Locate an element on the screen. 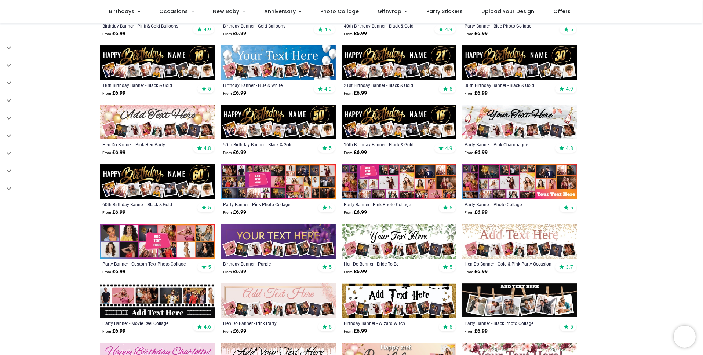 This screenshot has height=355, width=703. img: Personalised Happy 30th Birthday Banner - Black & Gold - Custom Name & 9 Photo Upload is located at coordinates (519, 63).